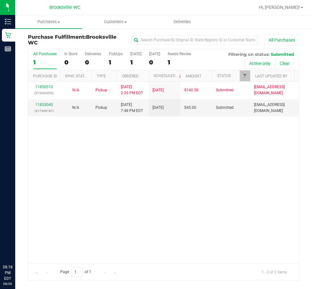 Image resolution: width=312 pixels, height=289 pixels. What do you see at coordinates (116, 22) in the screenshot?
I see `a: Customers` at bounding box center [116, 22].